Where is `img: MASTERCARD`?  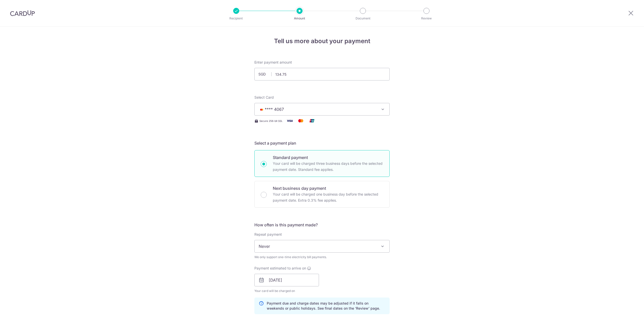
img: MASTERCARD is located at coordinates (261, 110).